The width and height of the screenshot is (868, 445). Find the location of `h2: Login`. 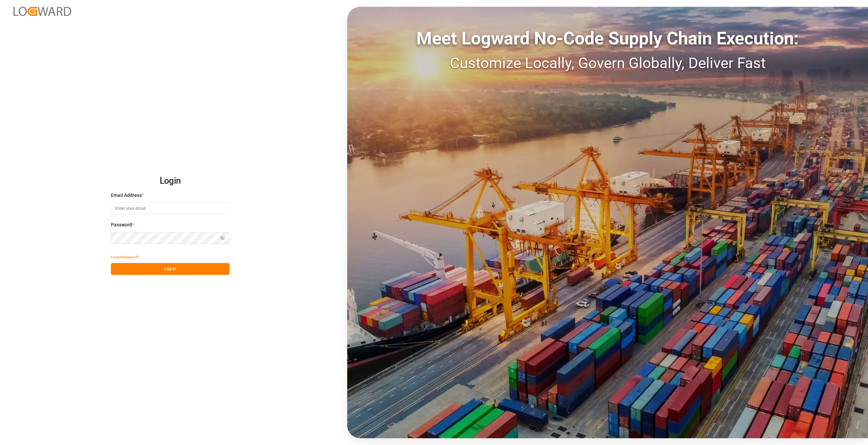

h2: Login is located at coordinates (170, 181).